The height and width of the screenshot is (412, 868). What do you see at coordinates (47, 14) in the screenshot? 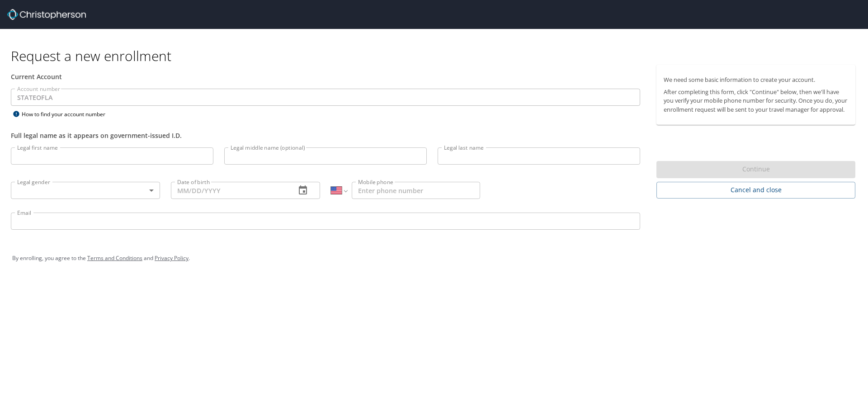
I see `img: cbt logo` at bounding box center [47, 14].